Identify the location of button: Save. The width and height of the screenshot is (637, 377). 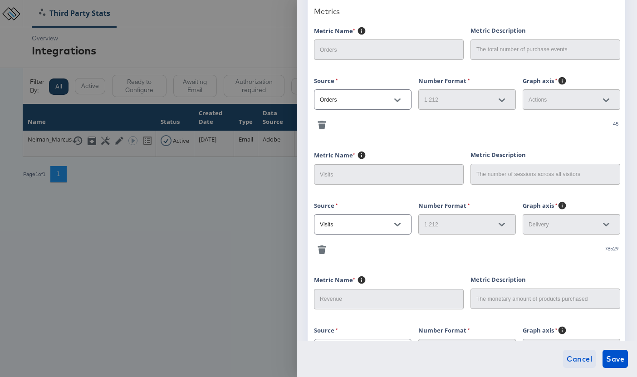
(616, 359).